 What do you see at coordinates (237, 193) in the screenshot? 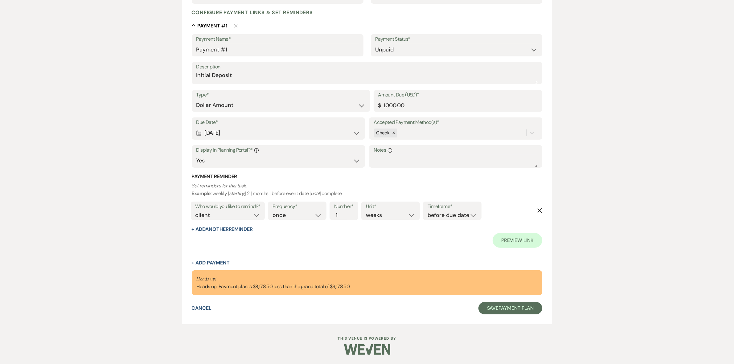
I see `i: starting` at bounding box center [237, 193].